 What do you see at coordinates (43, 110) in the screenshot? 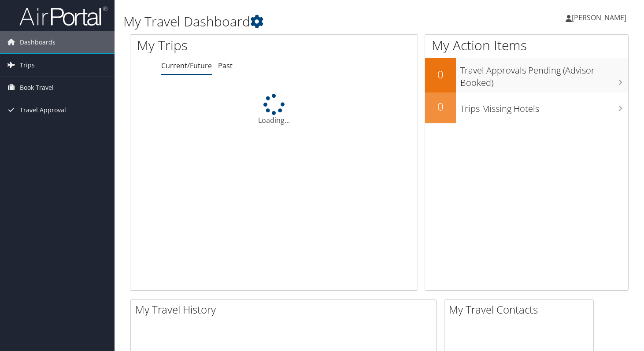
I see `span: Travel Approval` at bounding box center [43, 110].